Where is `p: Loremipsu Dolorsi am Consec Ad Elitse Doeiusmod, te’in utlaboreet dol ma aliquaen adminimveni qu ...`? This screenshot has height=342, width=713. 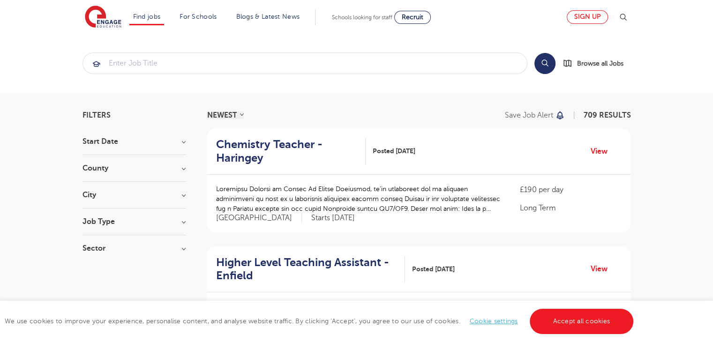
p: Loremipsu Dolorsi am Consec Ad Elitse Doeiusmod, te’in utlaboreet dol ma aliquaen adminimveni qu ... is located at coordinates (358, 199).